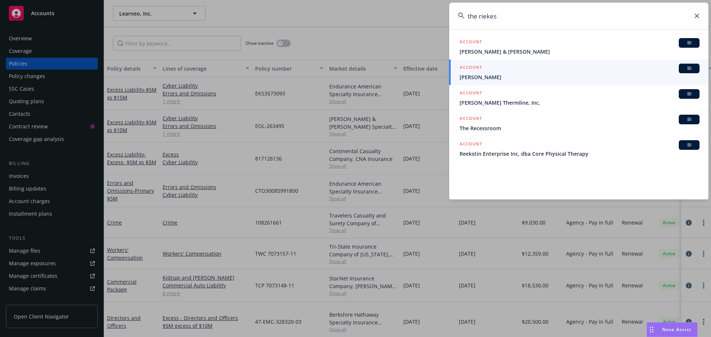 This screenshot has width=711, height=337. What do you see at coordinates (579, 123) in the screenshot?
I see `a: ACCOUNTBIThe Recessroom` at bounding box center [579, 123].